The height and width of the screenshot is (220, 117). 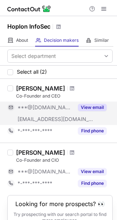 I want to click on span: Similar, so click(x=102, y=40).